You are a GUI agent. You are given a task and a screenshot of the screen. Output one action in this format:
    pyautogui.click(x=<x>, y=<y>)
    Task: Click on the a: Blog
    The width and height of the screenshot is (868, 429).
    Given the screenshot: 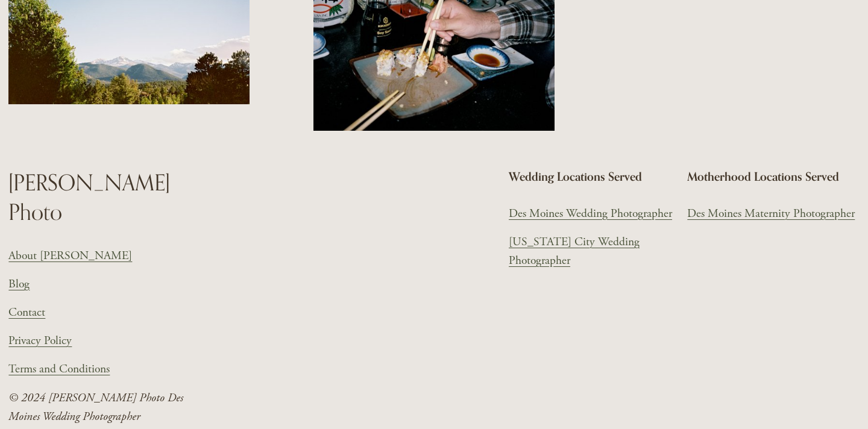 What is the action you would take?
    pyautogui.click(x=18, y=284)
    